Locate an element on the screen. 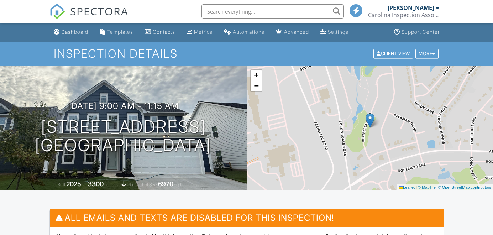 Image resolution: width=493 pixels, height=235 pixels. div: Automations is located at coordinates (249, 32).